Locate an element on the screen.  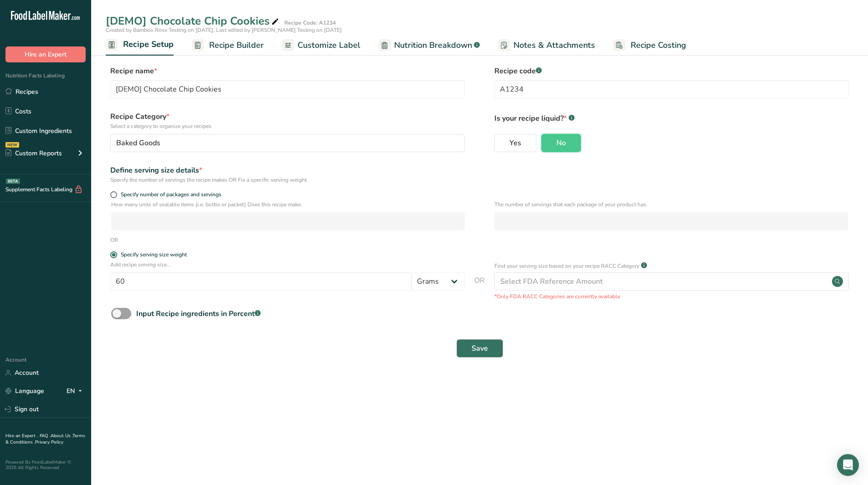
div: Define serving size details is located at coordinates (287, 170).